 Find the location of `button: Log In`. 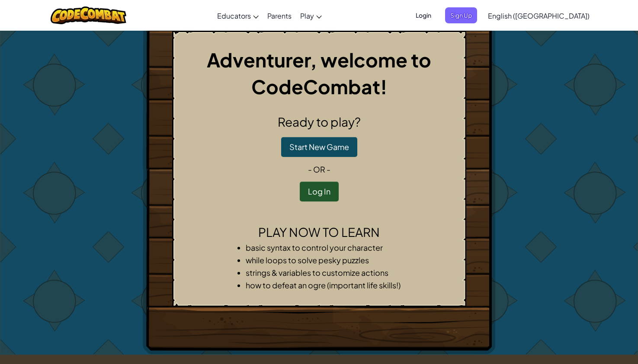

button: Log In is located at coordinates (319, 191).